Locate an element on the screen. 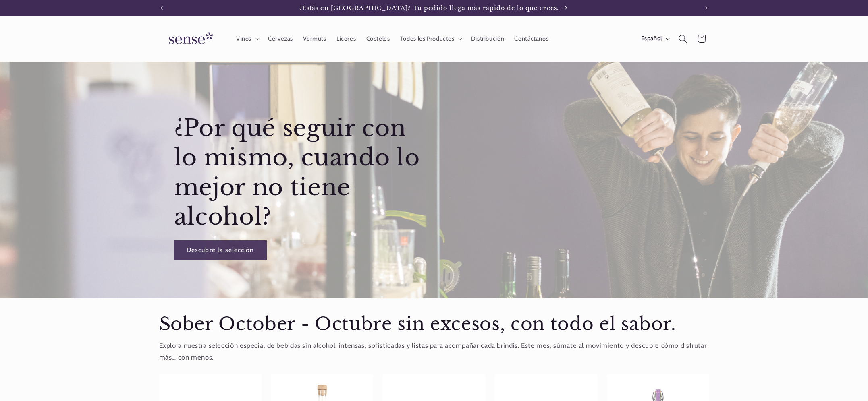 The image size is (868, 401). summary: Vinos is located at coordinates (247, 39).